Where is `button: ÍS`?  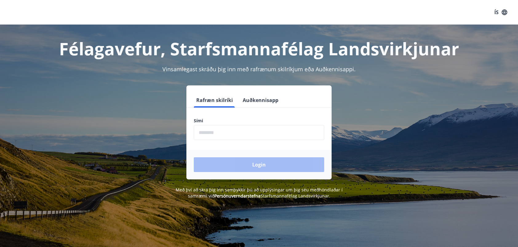
button: ÍS is located at coordinates (501, 12).